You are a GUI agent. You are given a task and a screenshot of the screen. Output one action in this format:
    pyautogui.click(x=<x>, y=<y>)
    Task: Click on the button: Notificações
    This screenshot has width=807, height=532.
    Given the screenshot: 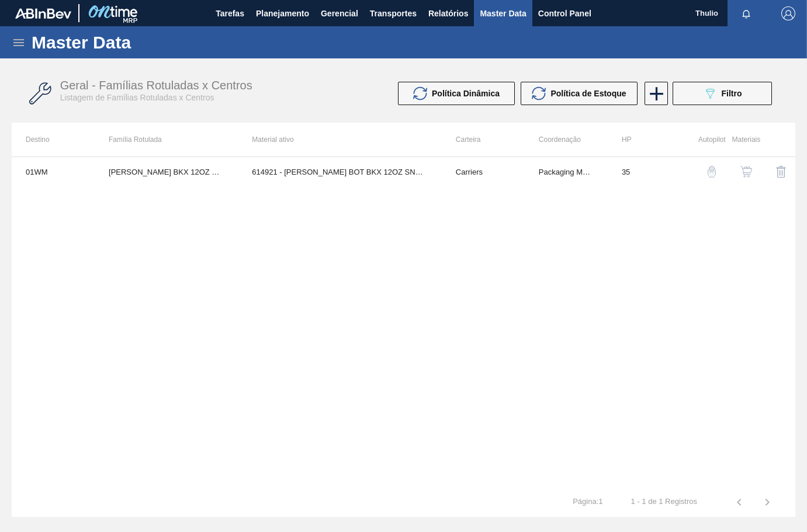 What is the action you would take?
    pyautogui.click(x=746, y=13)
    